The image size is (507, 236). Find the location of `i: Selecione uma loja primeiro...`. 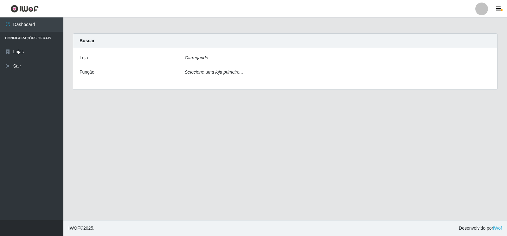

i: Selecione uma loja primeiro... is located at coordinates (214, 72).